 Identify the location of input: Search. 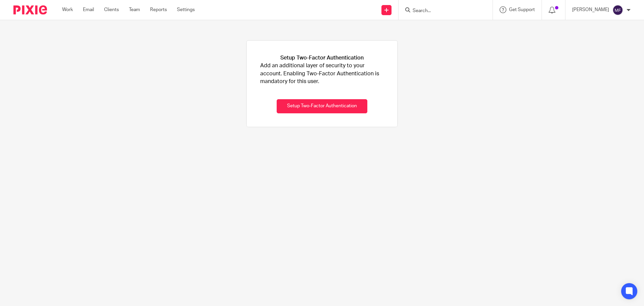
(442, 11).